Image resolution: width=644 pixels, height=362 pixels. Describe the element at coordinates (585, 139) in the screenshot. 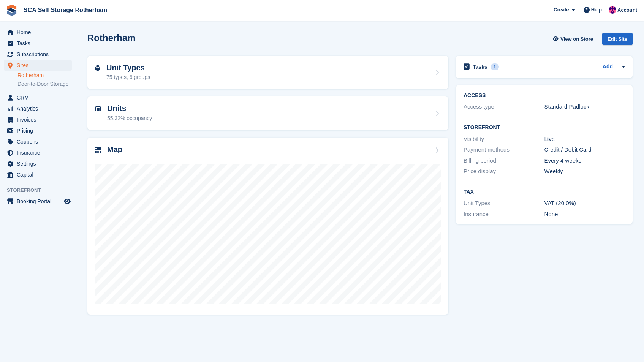

I see `div: Live` at that location.